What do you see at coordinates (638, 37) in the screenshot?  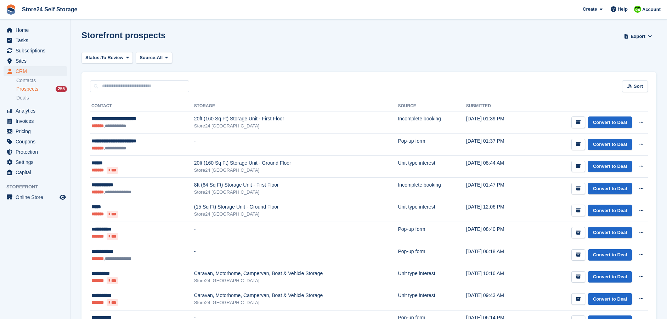 I see `span: Export` at bounding box center [638, 37].